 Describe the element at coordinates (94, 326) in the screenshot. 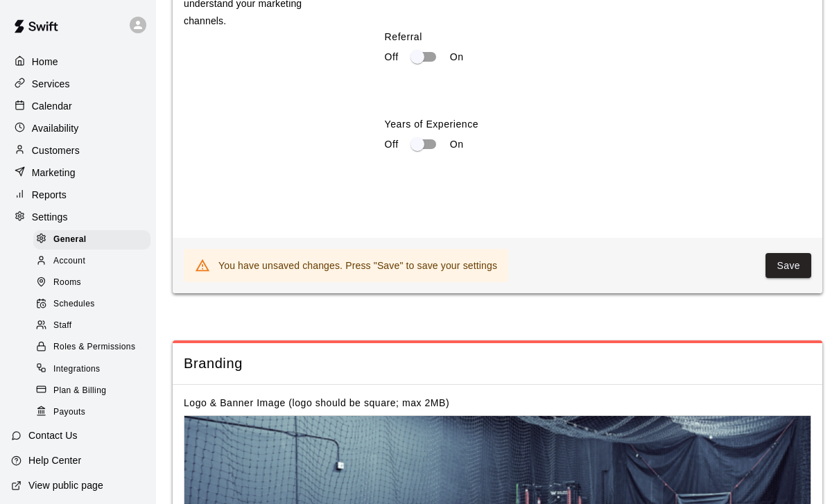

I see `a: Staff` at that location.